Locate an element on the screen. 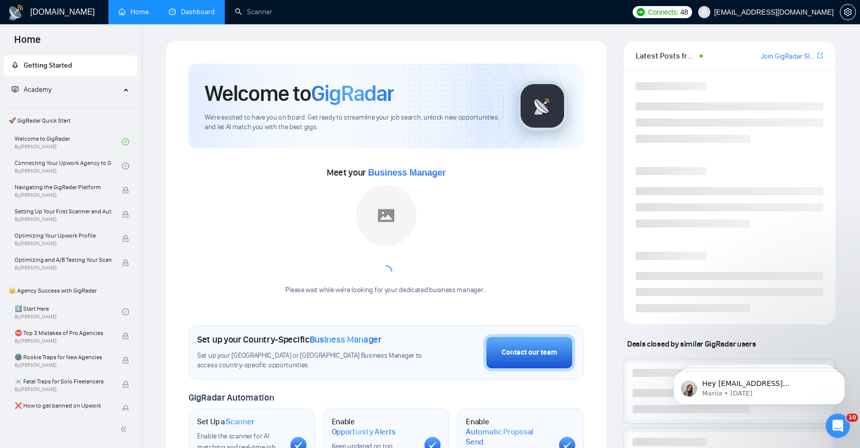 This screenshot has height=448, width=860. span: setting is located at coordinates (848, 12).